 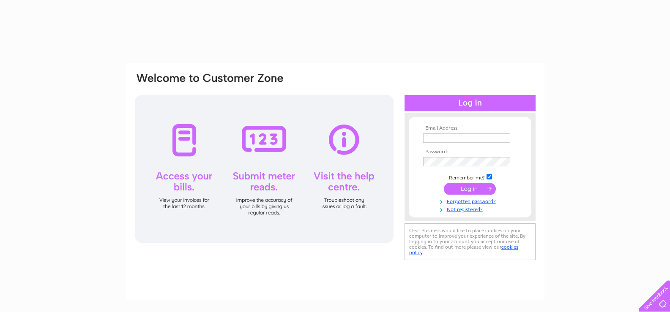 I want to click on td: Remember me?, so click(x=470, y=177).